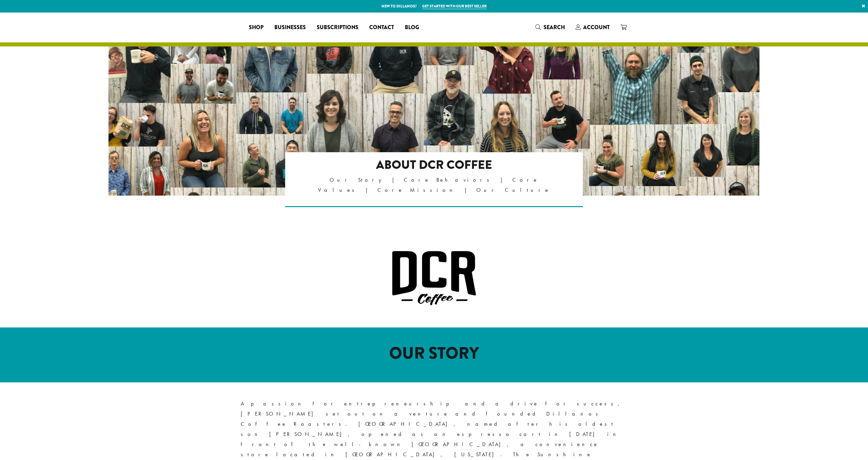  Describe the element at coordinates (290, 28) in the screenshot. I see `span: Businesses` at that location.